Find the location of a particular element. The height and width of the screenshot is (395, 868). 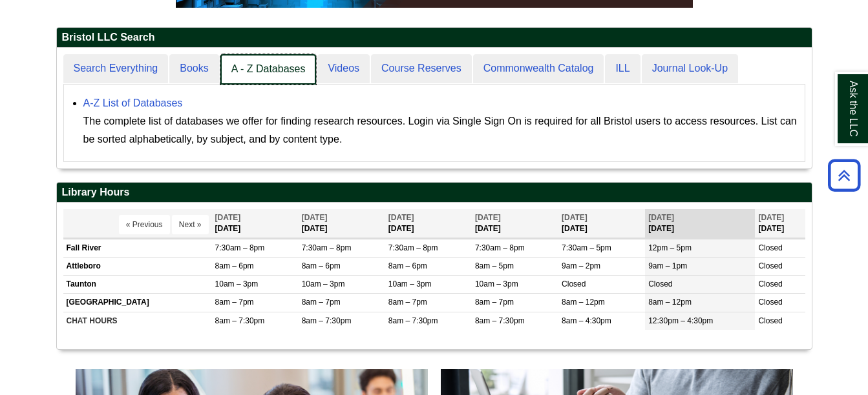

a: Search Everything is located at coordinates (116, 69).